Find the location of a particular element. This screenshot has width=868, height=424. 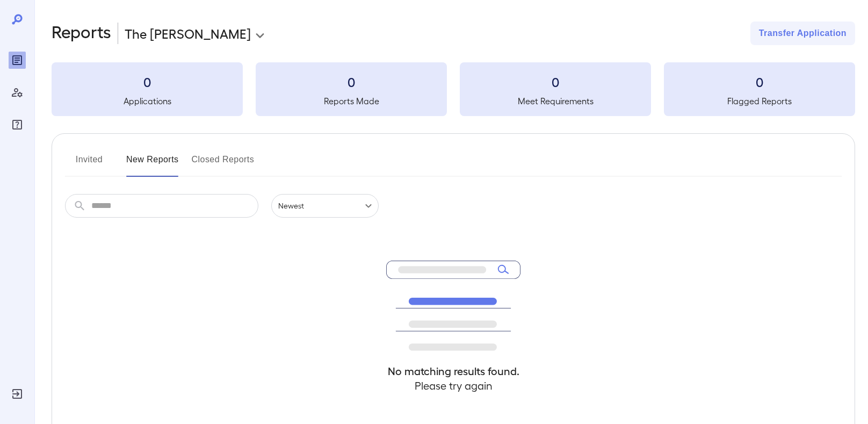

div: Log Out is located at coordinates (17, 394).